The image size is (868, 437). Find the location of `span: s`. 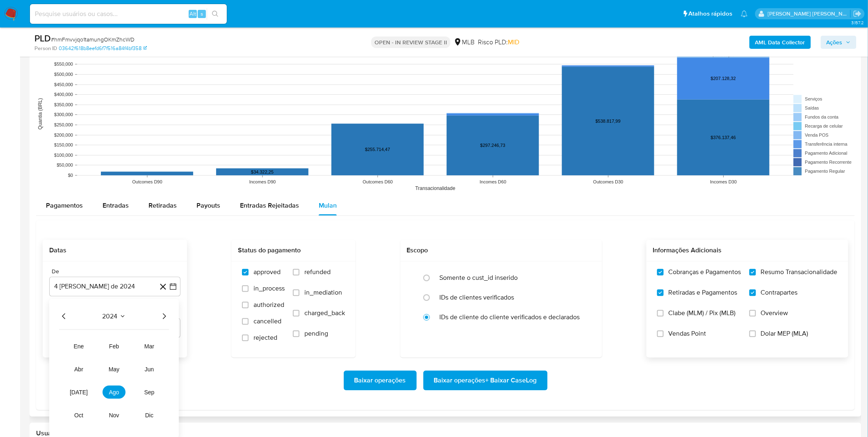

span: s is located at coordinates (202, 13).